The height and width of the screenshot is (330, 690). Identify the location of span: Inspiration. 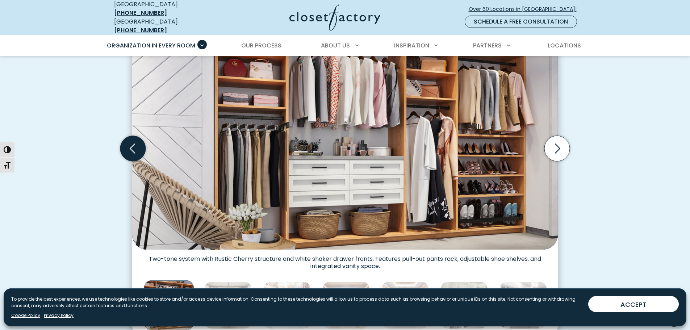
(411, 45).